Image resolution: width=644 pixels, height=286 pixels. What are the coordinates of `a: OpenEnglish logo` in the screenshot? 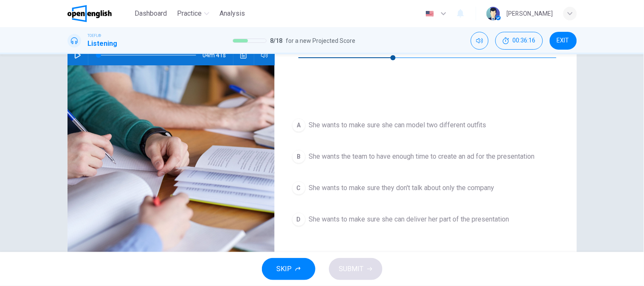 It's located at (99, 14).